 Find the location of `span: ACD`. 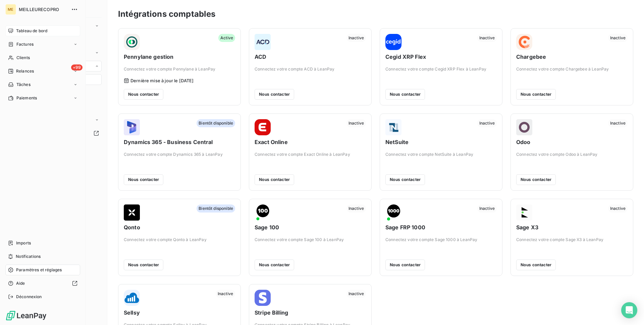

span: ACD is located at coordinates (310, 57).